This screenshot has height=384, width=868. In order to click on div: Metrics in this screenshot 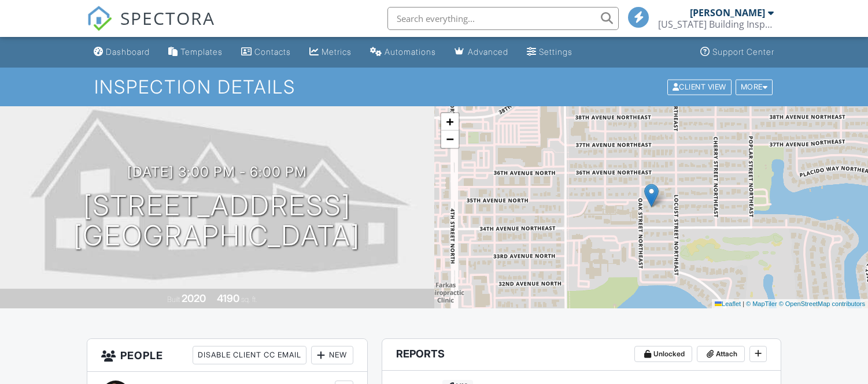, I will do `click(337, 52)`.